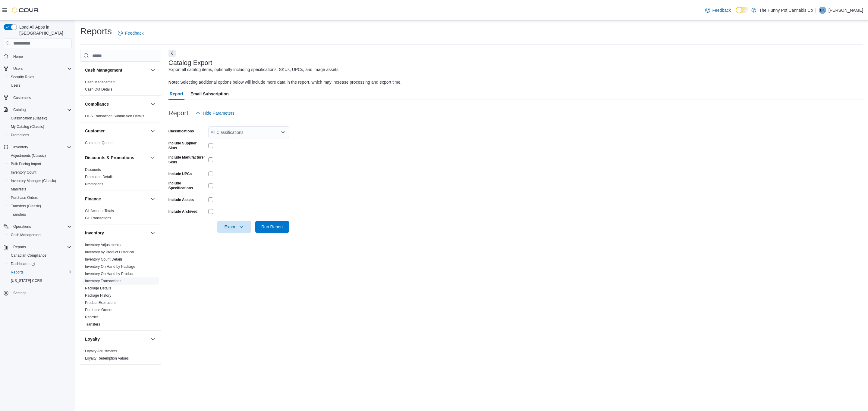  What do you see at coordinates (735, 13) in the screenshot?
I see `span: Dark Mode` at bounding box center [735, 13].